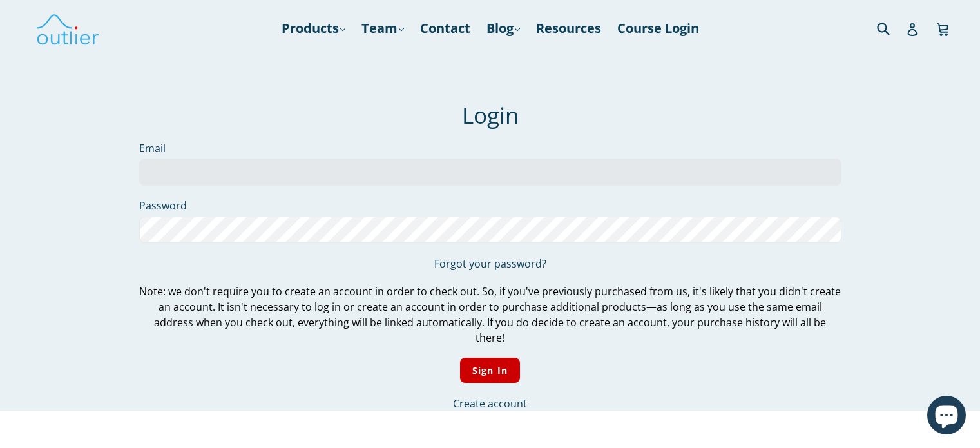 The height and width of the screenshot is (448, 980). What do you see at coordinates (946, 416) in the screenshot?
I see `inbox-online-store-chat: Shopify online store chat` at bounding box center [946, 416].